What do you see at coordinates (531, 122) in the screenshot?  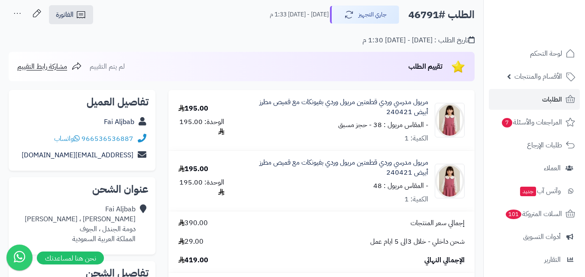 I see `span: المراجعات والأسئلة` at bounding box center [531, 122].